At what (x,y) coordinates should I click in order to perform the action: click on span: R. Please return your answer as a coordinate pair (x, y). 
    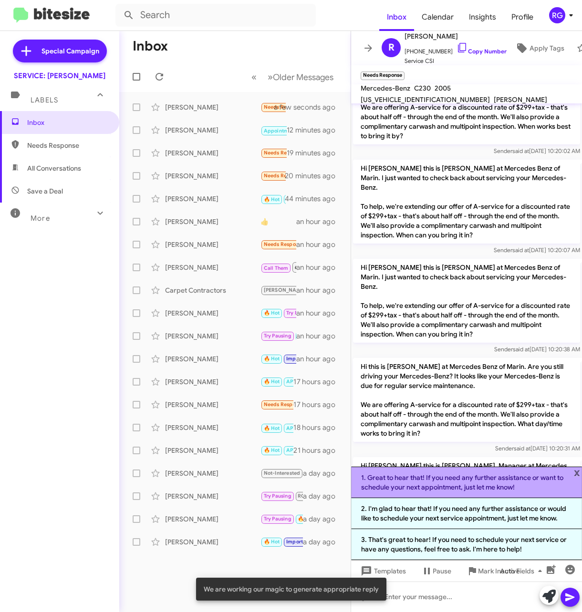
    Looking at the image, I should click on (391, 48).